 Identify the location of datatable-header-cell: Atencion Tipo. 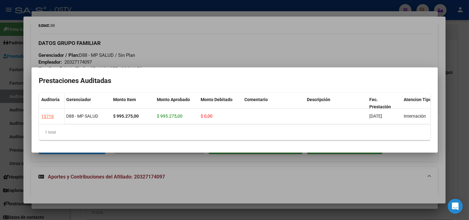
(419, 106).